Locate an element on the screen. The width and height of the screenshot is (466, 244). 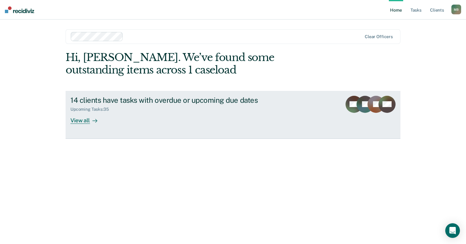
div: 14 clients have tasks with overdue or upcoming due dates is located at coordinates (177, 100).